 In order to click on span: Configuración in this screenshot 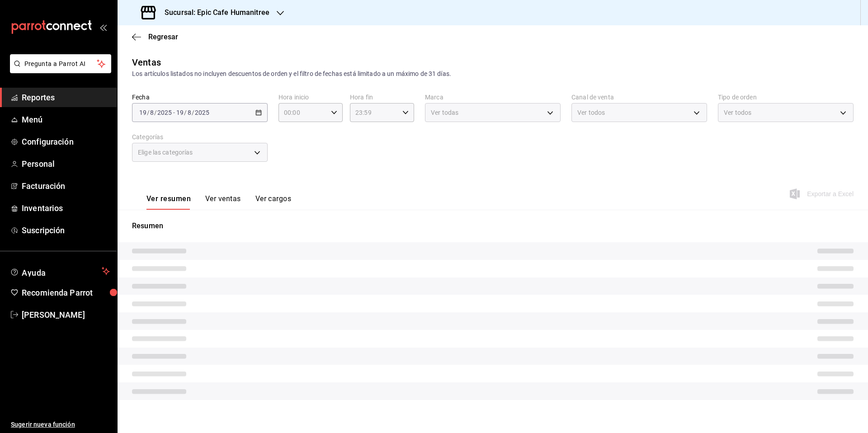, I will do `click(66, 141)`.